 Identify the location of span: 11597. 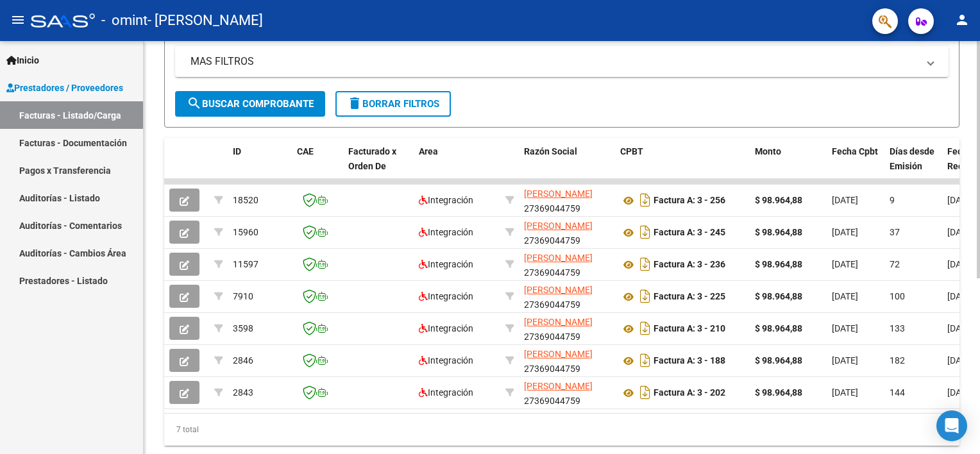
(246, 264).